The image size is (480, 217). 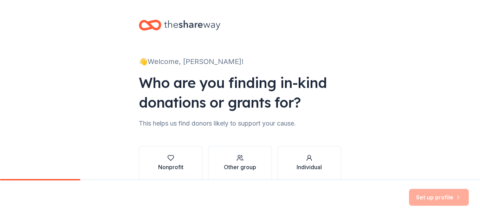 What do you see at coordinates (309, 167) in the screenshot?
I see `div: Individual` at bounding box center [309, 167].